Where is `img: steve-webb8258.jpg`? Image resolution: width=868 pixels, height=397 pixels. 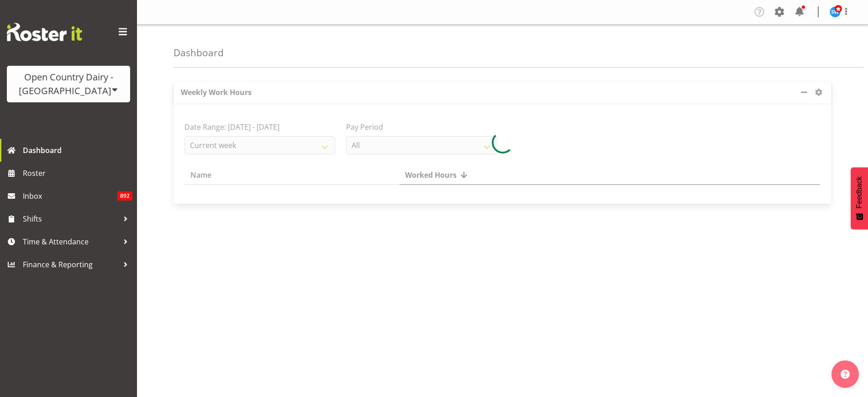
img: steve-webb8258.jpg is located at coordinates (835, 11).